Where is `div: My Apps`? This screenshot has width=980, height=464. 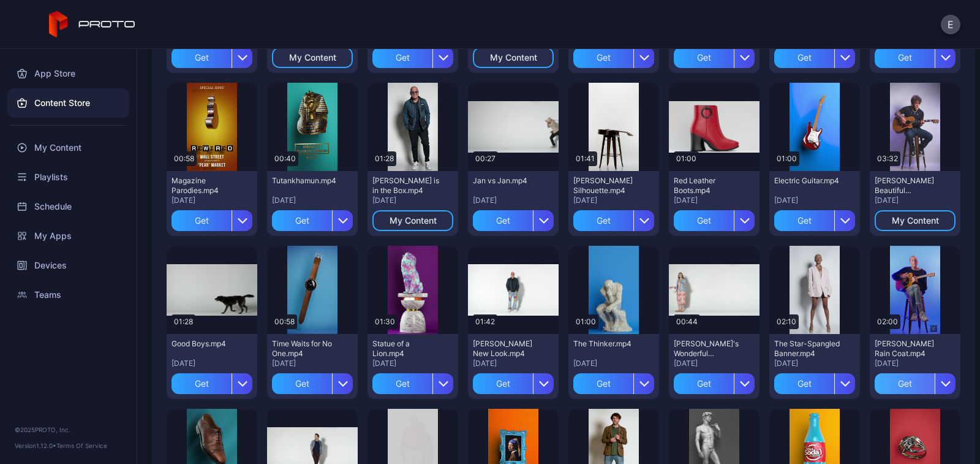
div: My Apps is located at coordinates (68, 236).